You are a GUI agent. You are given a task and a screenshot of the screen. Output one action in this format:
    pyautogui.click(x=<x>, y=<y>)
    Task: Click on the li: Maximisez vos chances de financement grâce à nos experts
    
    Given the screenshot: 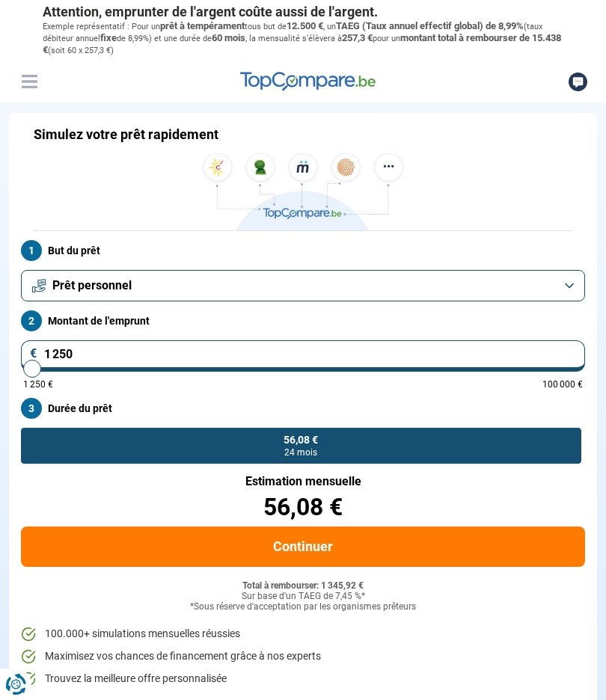 What is the action you would take?
    pyautogui.click(x=303, y=657)
    